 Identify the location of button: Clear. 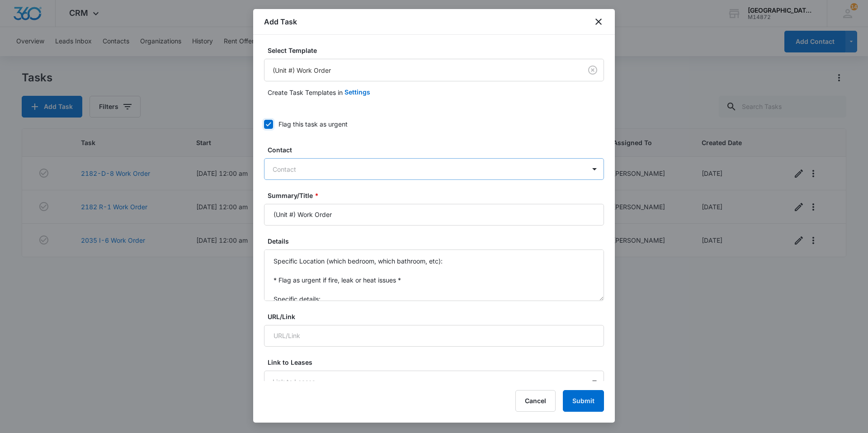
(593, 70).